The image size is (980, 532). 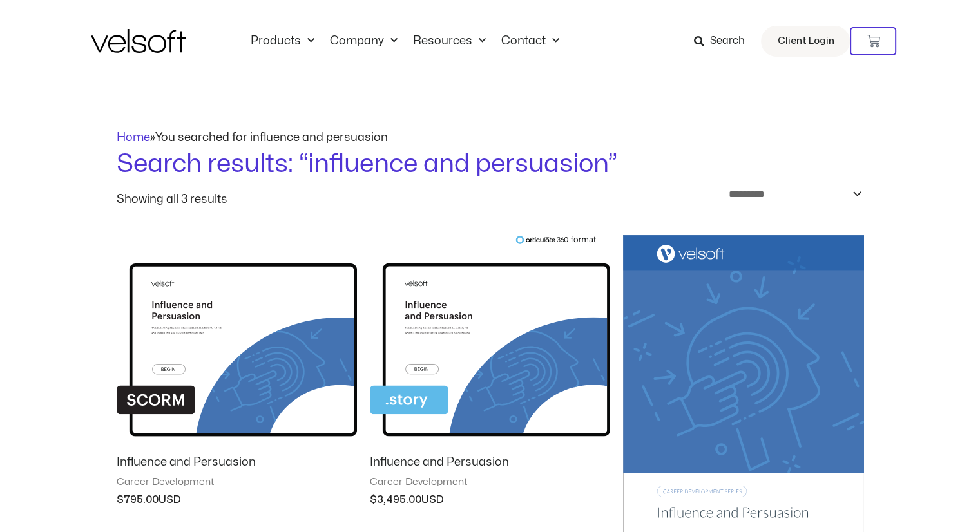 I want to click on a: Home, so click(x=133, y=137).